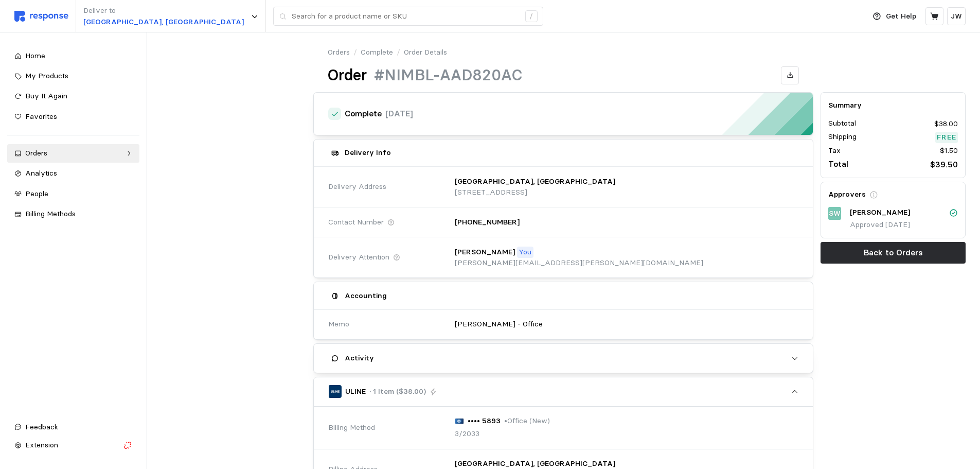  What do you see at coordinates (35, 56) in the screenshot?
I see `span: Home` at bounding box center [35, 56].